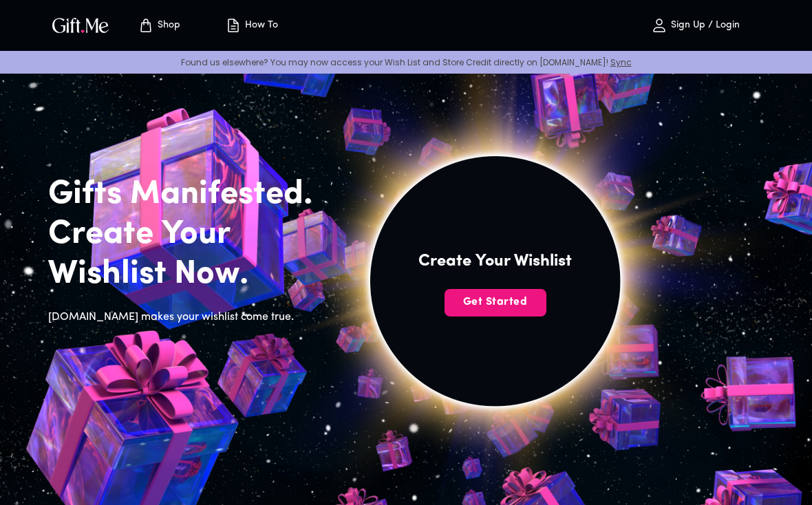  I want to click on h2: Gifts Manifested., so click(192, 195).